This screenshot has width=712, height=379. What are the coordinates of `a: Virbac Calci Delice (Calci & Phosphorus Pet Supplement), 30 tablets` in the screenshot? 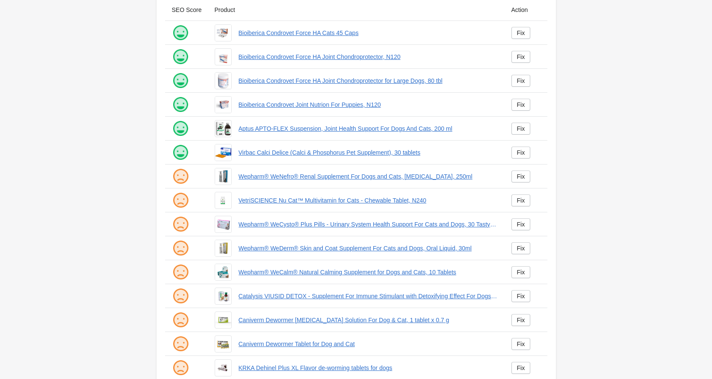 It's located at (368, 153).